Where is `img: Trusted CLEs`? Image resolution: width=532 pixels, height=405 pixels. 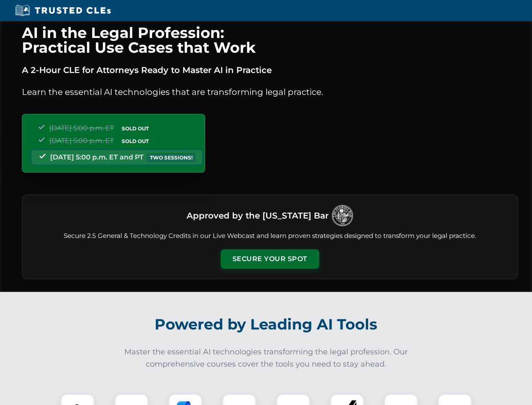
img: Trusted CLEs is located at coordinates (63, 11).